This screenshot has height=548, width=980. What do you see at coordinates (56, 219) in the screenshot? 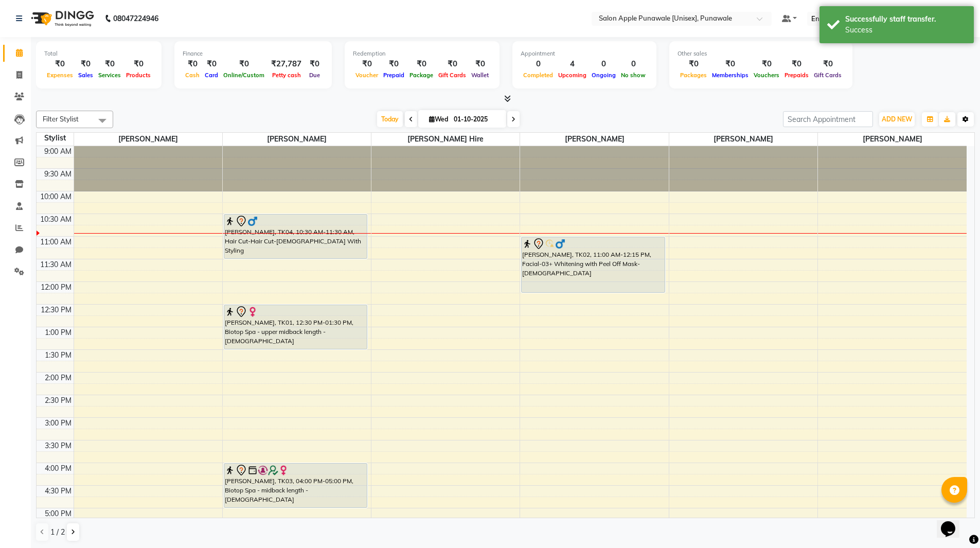
I see `div: 10:30 AM` at bounding box center [56, 219].